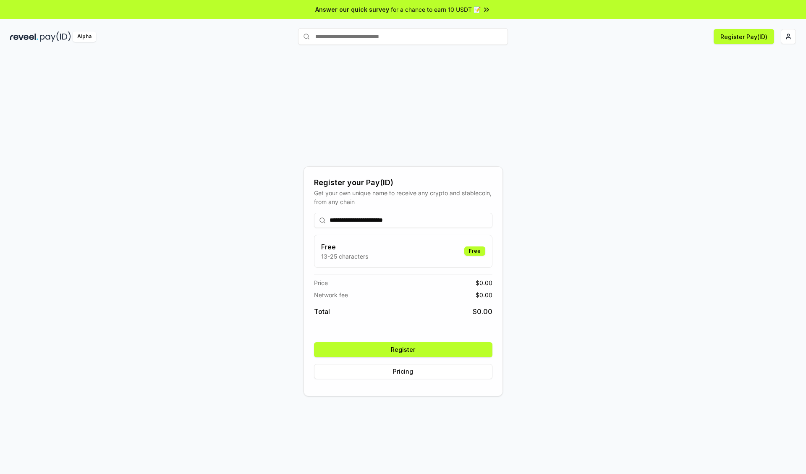 Image resolution: width=806 pixels, height=474 pixels. What do you see at coordinates (403, 372) in the screenshot?
I see `button: Pricing` at bounding box center [403, 372].